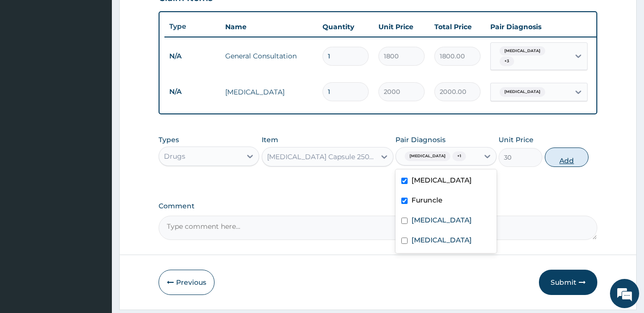 This screenshot has height=313, width=644. What do you see at coordinates (269, 56) in the screenshot?
I see `td: General Consultation` at bounding box center [269, 56].